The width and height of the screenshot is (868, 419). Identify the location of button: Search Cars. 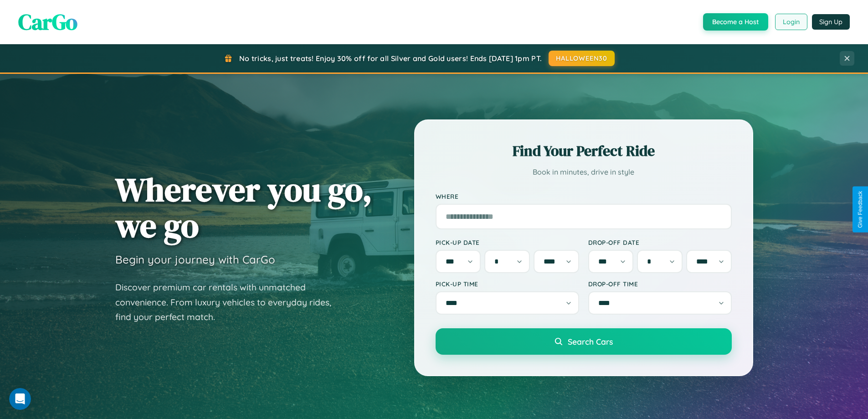
(584, 342).